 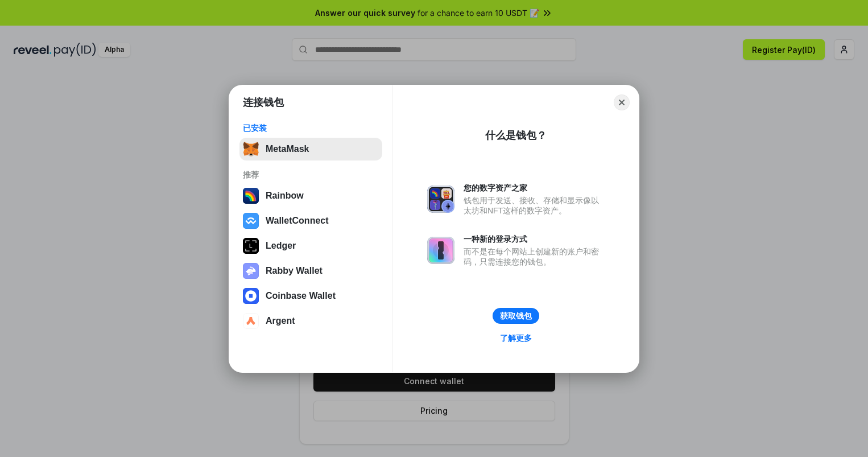 I want to click on div: Ledger, so click(x=281, y=246).